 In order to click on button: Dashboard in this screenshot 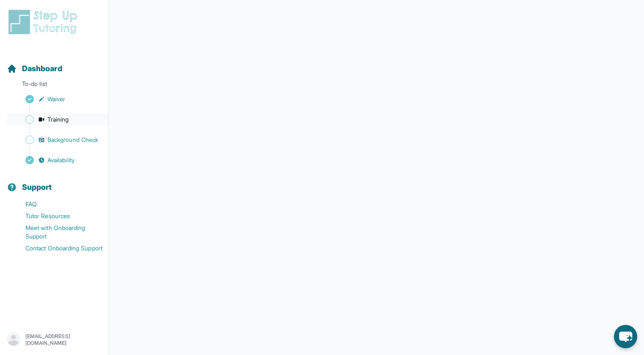, I will do `click(54, 64)`.